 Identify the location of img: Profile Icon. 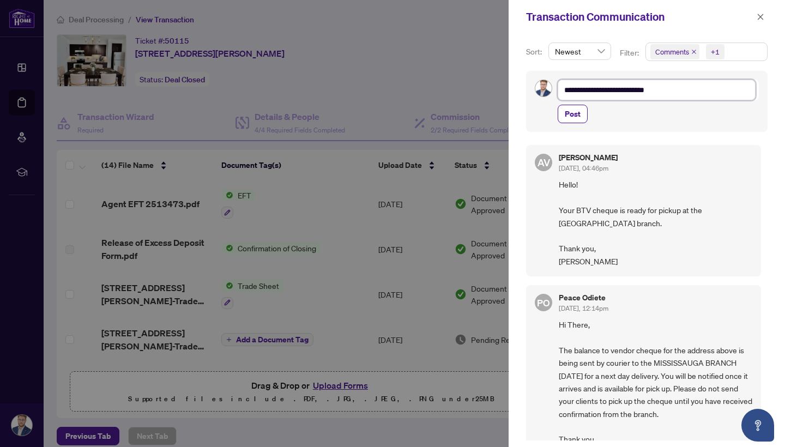
(543, 88).